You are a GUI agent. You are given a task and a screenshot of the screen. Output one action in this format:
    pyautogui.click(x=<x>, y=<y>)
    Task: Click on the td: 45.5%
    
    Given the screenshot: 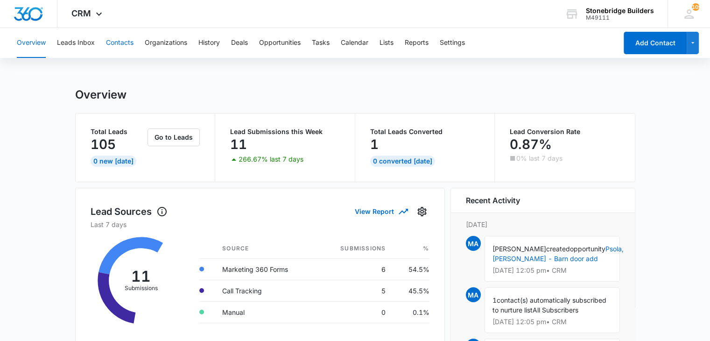 What is the action you would take?
    pyautogui.click(x=411, y=290)
    